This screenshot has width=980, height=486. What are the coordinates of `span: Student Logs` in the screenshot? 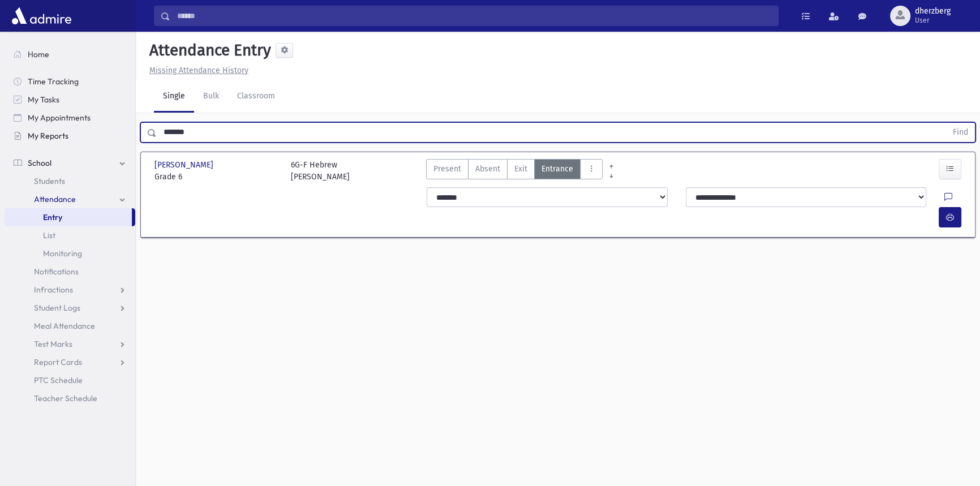 It's located at (57, 308).